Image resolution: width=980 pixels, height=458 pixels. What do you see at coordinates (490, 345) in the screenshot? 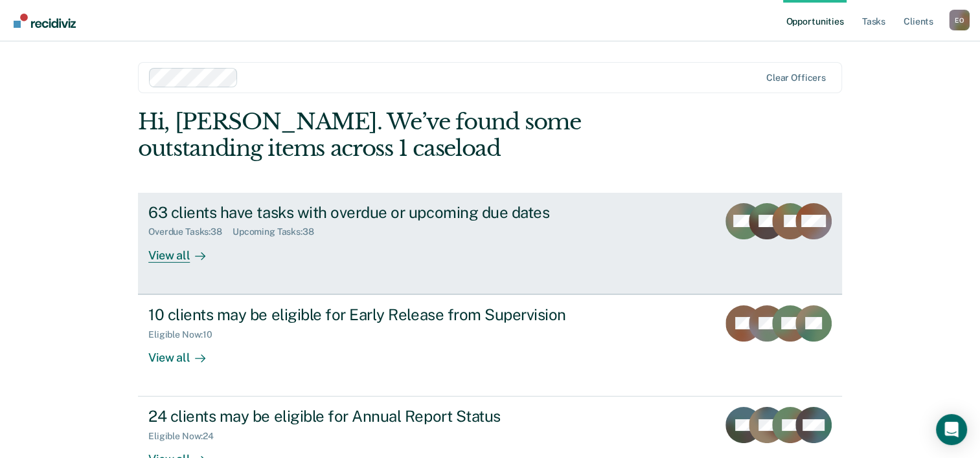
I see `a: 10 clients may be eligible for Early Release from SupervisionEligible Now:10View all` at bounding box center [490, 345].